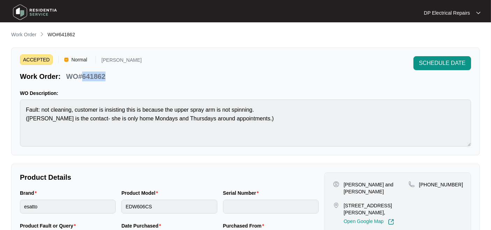  I want to click on textarea: Fault: not cleaning, customer is insisting this is because the upper spray arm is not spinning. (..., so click(245, 123).